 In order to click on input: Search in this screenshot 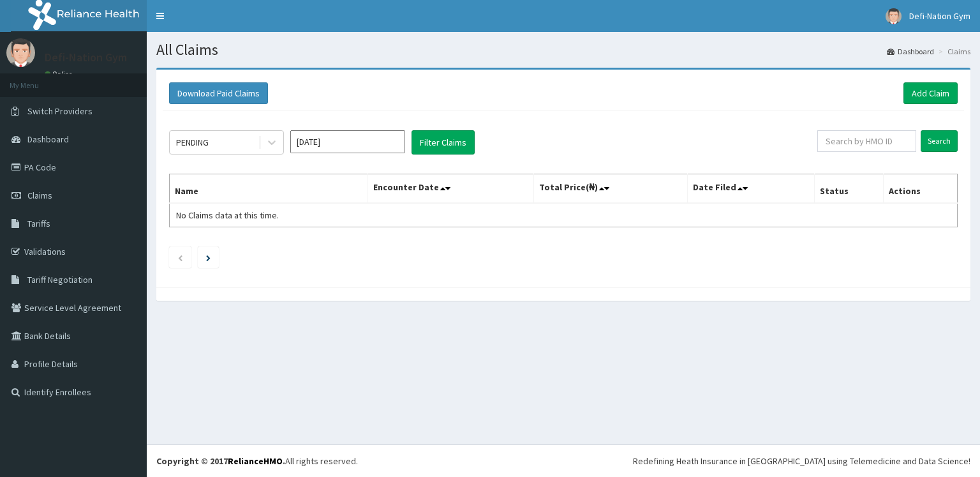, I will do `click(939, 141)`.